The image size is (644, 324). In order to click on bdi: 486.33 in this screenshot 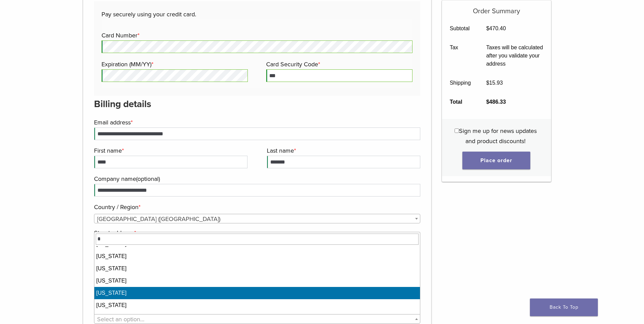, I will do `click(496, 101)`.